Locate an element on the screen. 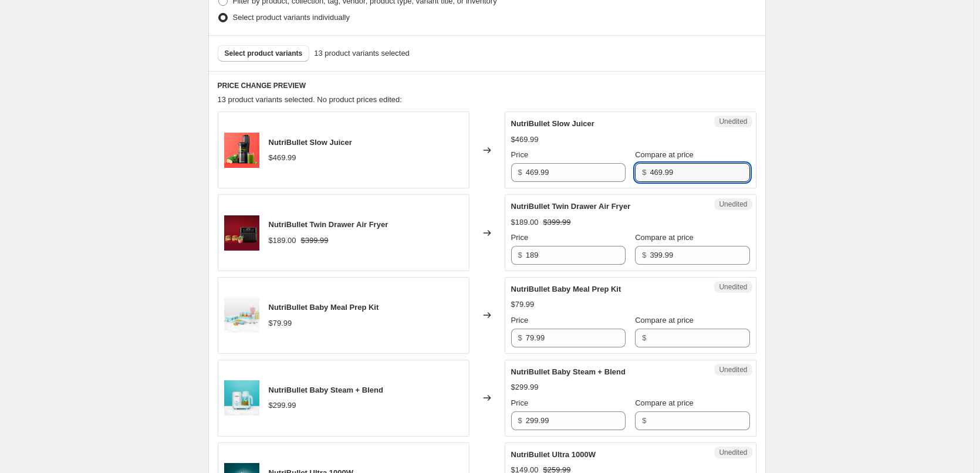 This screenshot has height=473, width=980. img: TwinDraw1_80x.png is located at coordinates (242, 233).